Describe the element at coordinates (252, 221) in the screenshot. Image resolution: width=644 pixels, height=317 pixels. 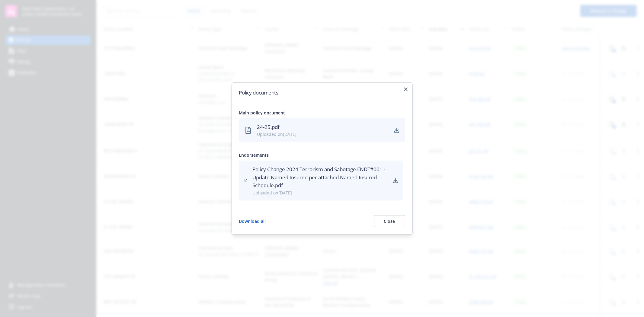
I see `button: Download all` at that location.